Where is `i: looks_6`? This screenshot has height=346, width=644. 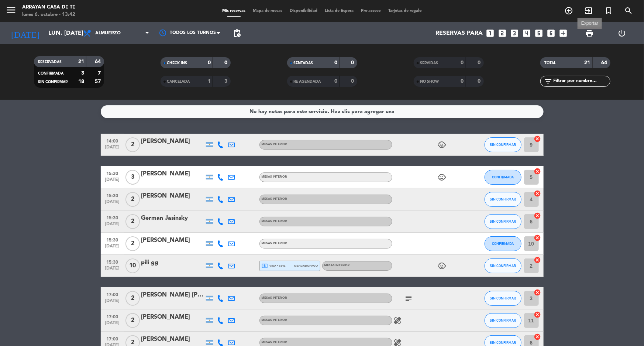 i: looks_6 is located at coordinates (551, 33).